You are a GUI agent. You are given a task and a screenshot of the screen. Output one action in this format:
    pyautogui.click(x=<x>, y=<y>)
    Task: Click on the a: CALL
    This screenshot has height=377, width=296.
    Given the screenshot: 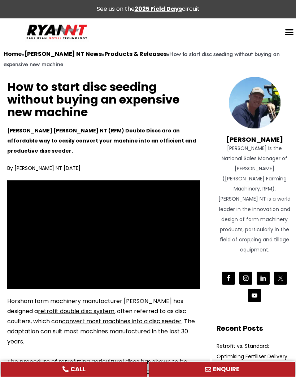 What is the action you would take?
    pyautogui.click(x=74, y=369)
    